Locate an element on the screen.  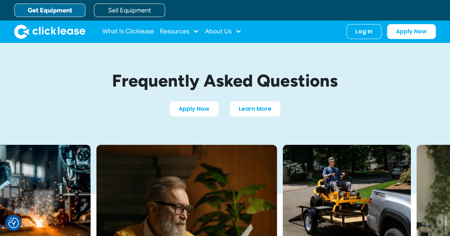
a: Get Equipment is located at coordinates (50, 10).